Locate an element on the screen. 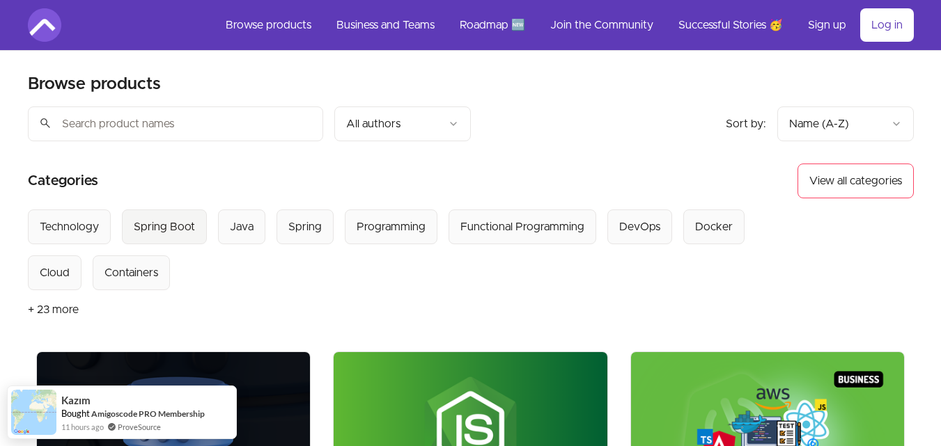  div: Functional Programming is located at coordinates (522, 227).